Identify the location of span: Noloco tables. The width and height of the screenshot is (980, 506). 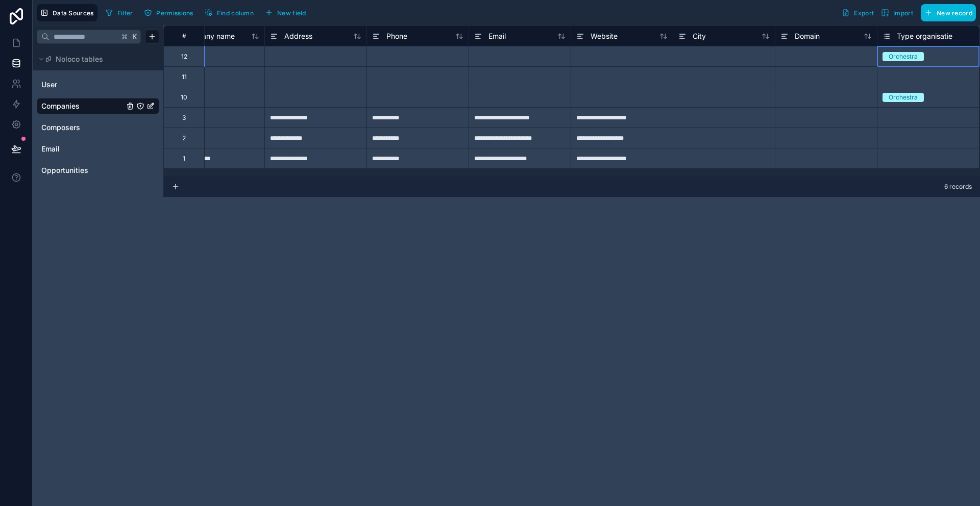
(79, 59).